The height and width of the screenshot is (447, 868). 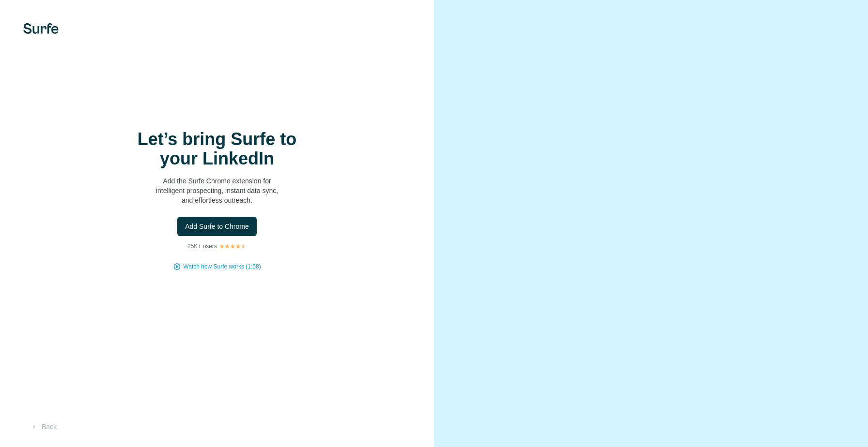 I want to click on span: Add Surfe to Chrome, so click(x=217, y=227).